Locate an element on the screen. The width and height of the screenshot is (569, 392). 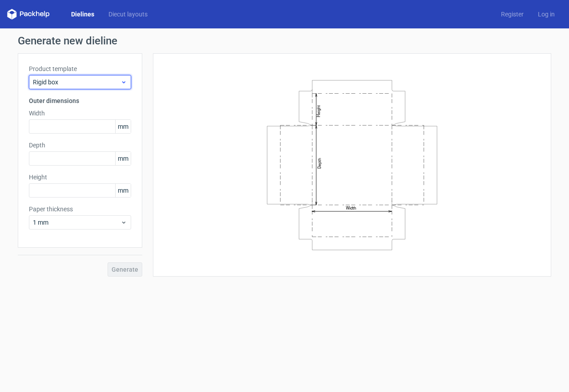
text: Width is located at coordinates (351, 208).